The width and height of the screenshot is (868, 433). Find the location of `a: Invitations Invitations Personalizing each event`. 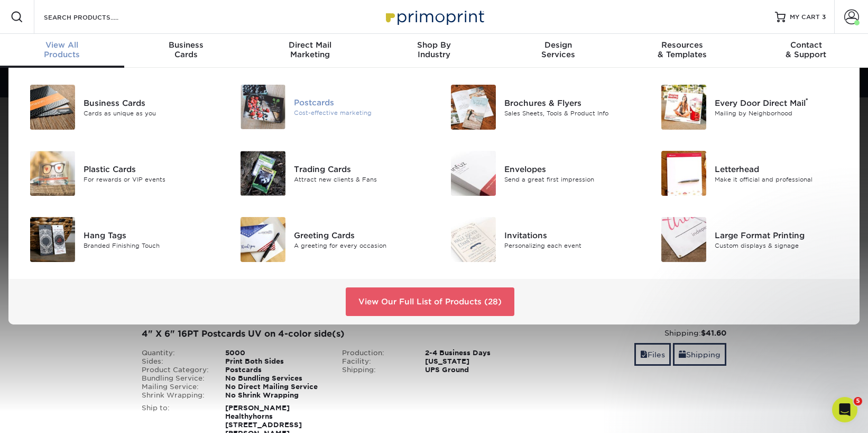

a: Invitations Invitations Personalizing each event is located at coordinates (539, 239).